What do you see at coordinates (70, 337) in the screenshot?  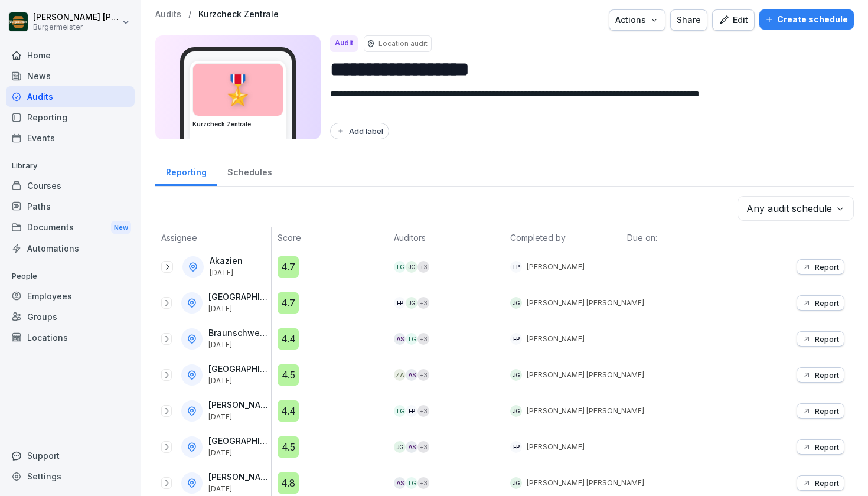 I see `div: Locations` at bounding box center [70, 337].